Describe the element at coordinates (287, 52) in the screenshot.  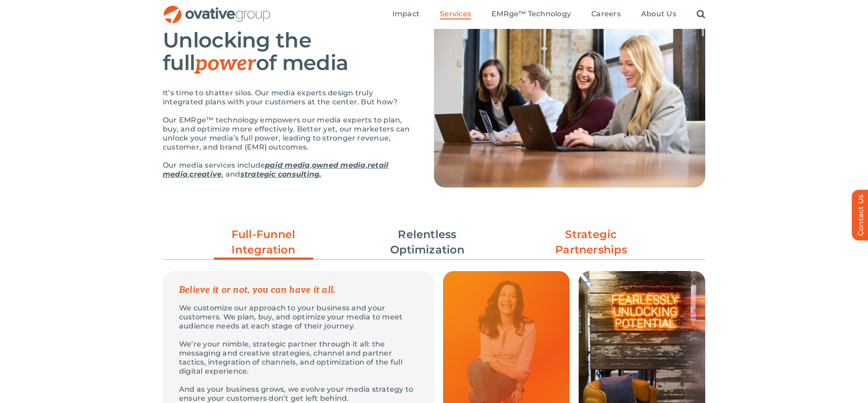
I see `h2: Unlocking the full of media` at that location.